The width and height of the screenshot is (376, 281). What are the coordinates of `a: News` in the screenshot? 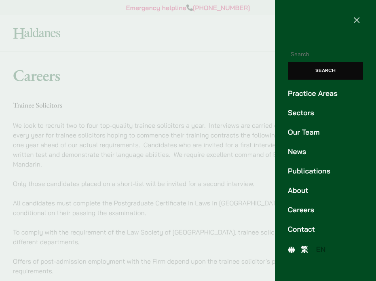 It's located at (325, 151).